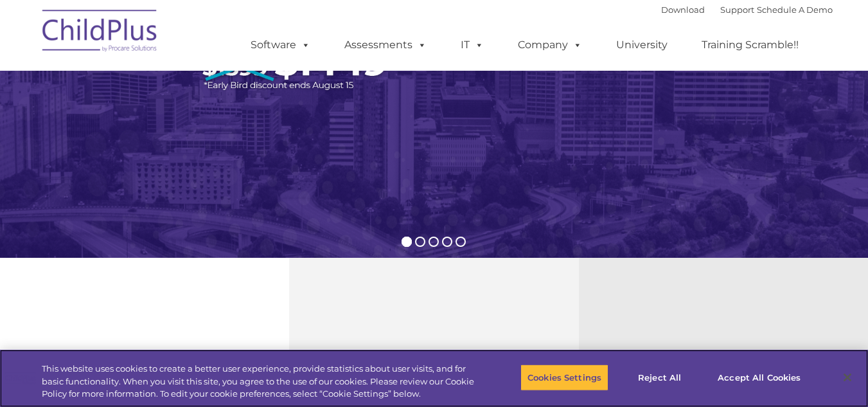  What do you see at coordinates (794, 10) in the screenshot?
I see `a: Schedule A Demo` at bounding box center [794, 10].